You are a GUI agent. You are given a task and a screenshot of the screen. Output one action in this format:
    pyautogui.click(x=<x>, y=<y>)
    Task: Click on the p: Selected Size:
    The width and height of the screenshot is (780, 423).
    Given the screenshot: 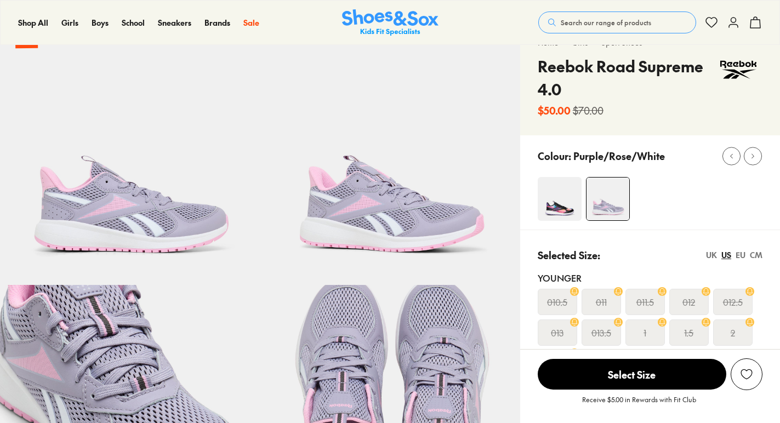 What is the action you would take?
    pyautogui.click(x=569, y=255)
    